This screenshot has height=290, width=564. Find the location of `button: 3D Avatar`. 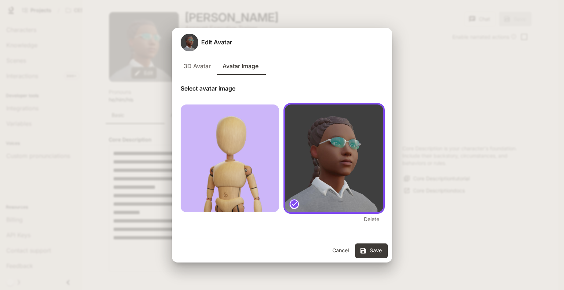

button: 3D Avatar is located at coordinates (197, 66).